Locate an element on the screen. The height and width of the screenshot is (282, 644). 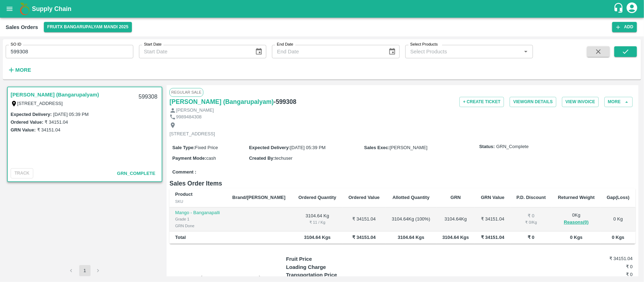
button: View Invoice is located at coordinates (581, 102).